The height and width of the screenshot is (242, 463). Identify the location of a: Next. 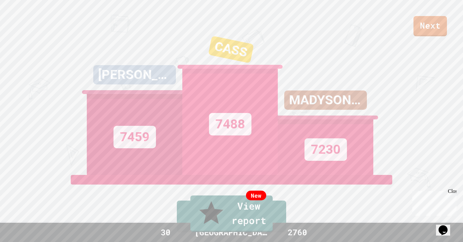
(430, 26).